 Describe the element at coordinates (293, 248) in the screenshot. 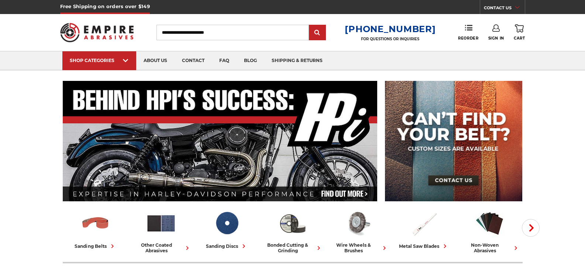

I see `div: bonded cutting & grinding` at that location.